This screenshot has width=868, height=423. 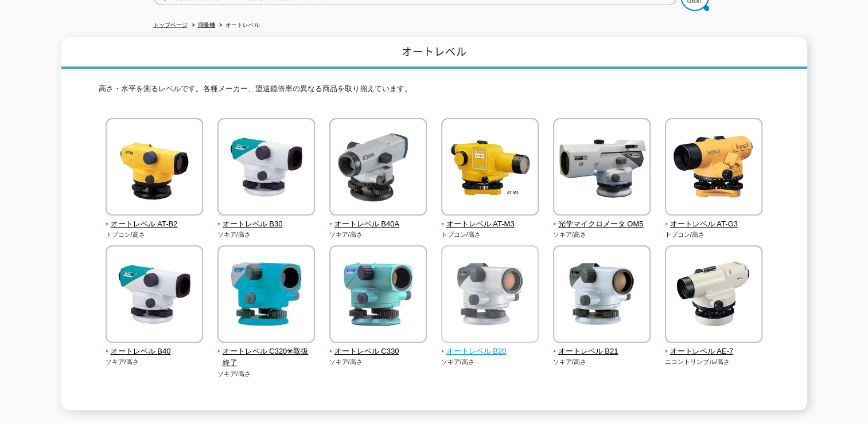 What do you see at coordinates (266, 168) in the screenshot?
I see `img: オートレベル B30` at bounding box center [266, 168].